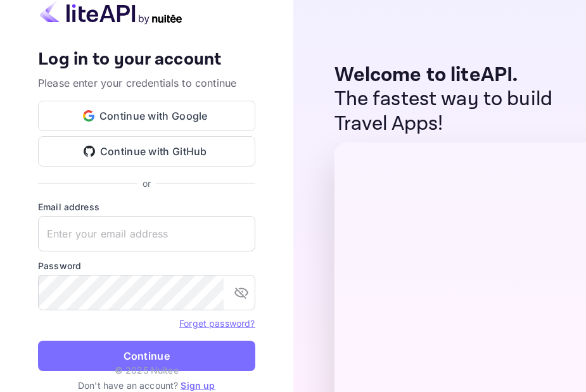 This screenshot has height=392, width=586. Describe the element at coordinates (146, 234) in the screenshot. I see `input: Enter your email address` at that location.